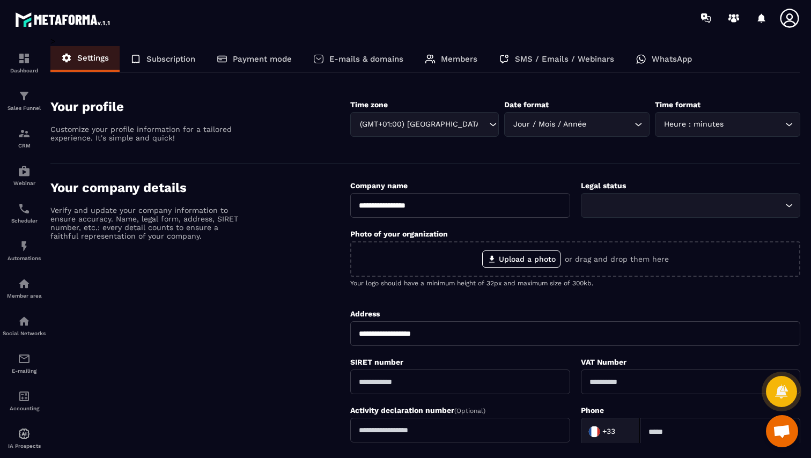 This screenshot has width=811, height=458. I want to click on label: Time format, so click(678, 105).